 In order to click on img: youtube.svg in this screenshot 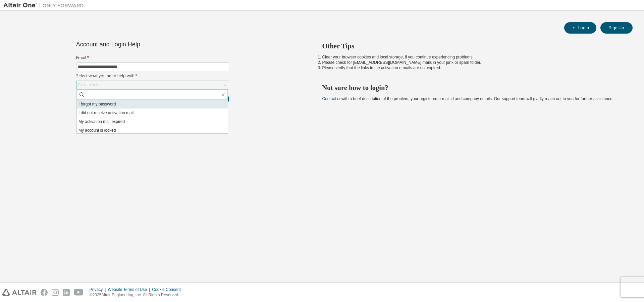, I will do `click(78, 292)`.